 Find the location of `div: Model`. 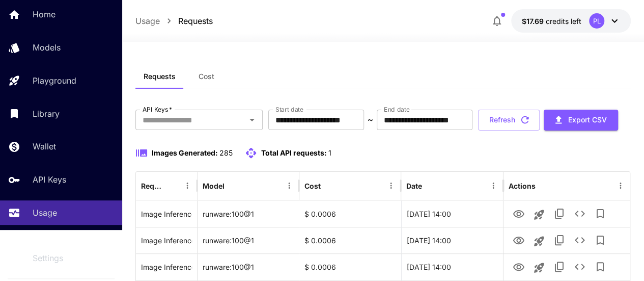

div: Model is located at coordinates (213, 185).